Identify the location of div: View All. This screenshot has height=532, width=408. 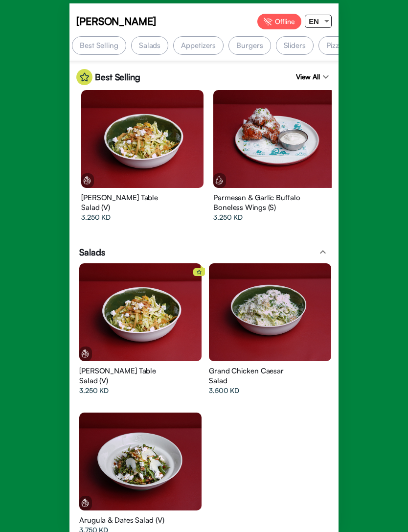
(314, 77).